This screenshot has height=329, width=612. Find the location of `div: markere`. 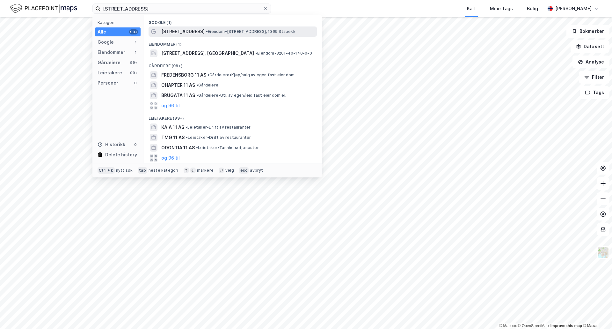

div: markere is located at coordinates (205, 170).